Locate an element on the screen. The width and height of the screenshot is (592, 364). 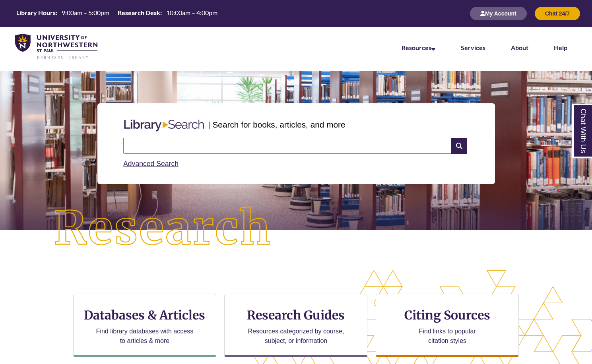
a: About is located at coordinates (520, 47).